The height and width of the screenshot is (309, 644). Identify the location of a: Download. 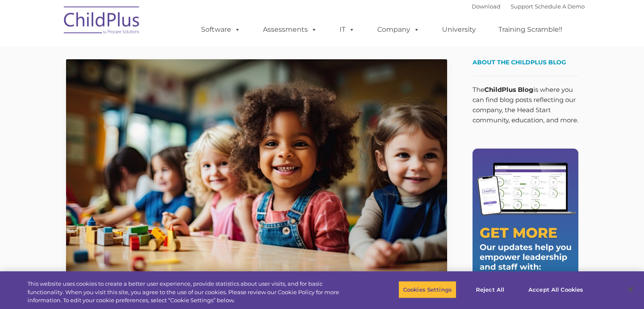
(486, 7).